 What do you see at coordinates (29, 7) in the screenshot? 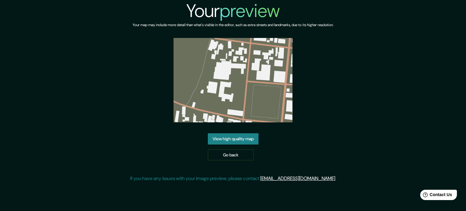
I see `span: Contact Us` at bounding box center [29, 7].